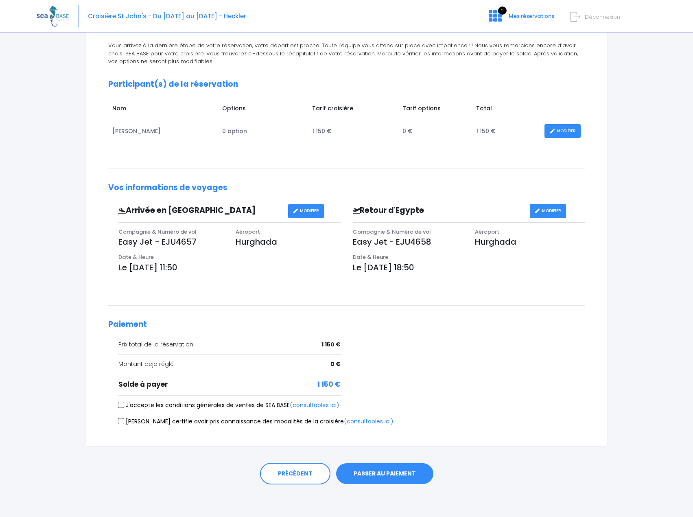 Image resolution: width=693 pixels, height=517 pixels. What do you see at coordinates (229, 364) in the screenshot?
I see `div: Montant déjà réglé` at bounding box center [229, 364].